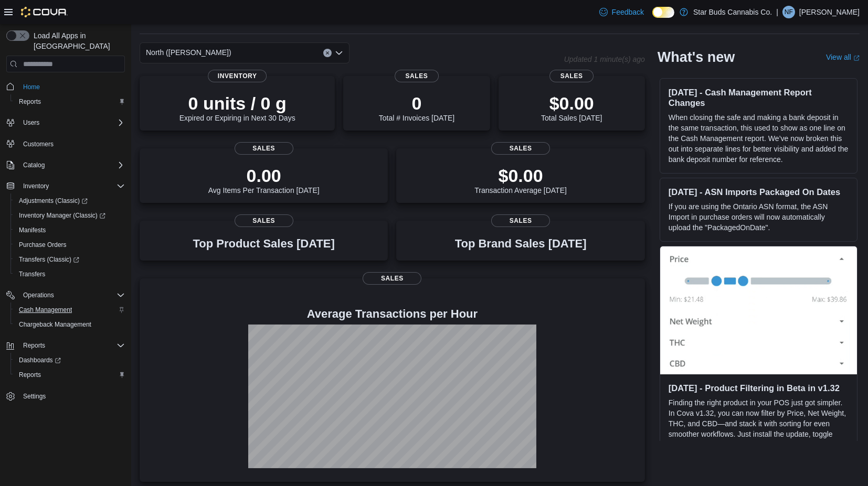 This screenshot has width=868, height=486. Describe the element at coordinates (788, 12) in the screenshot. I see `span: NF` at that location.